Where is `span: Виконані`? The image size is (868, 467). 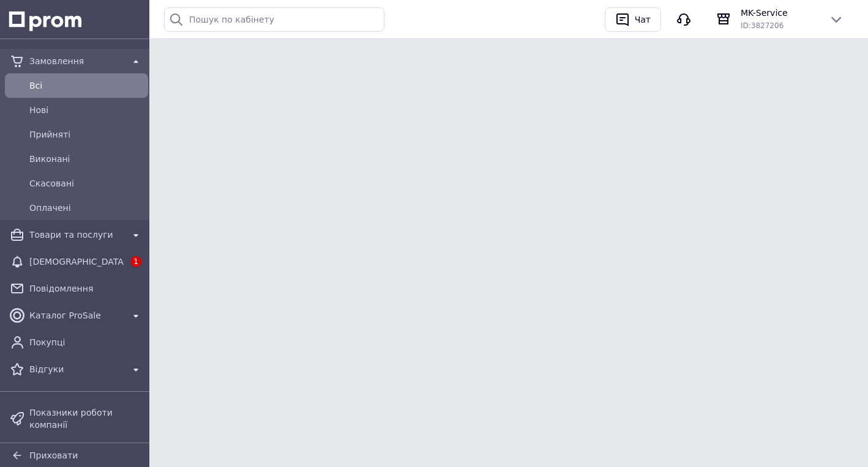 span: Виконані is located at coordinates (86, 159).